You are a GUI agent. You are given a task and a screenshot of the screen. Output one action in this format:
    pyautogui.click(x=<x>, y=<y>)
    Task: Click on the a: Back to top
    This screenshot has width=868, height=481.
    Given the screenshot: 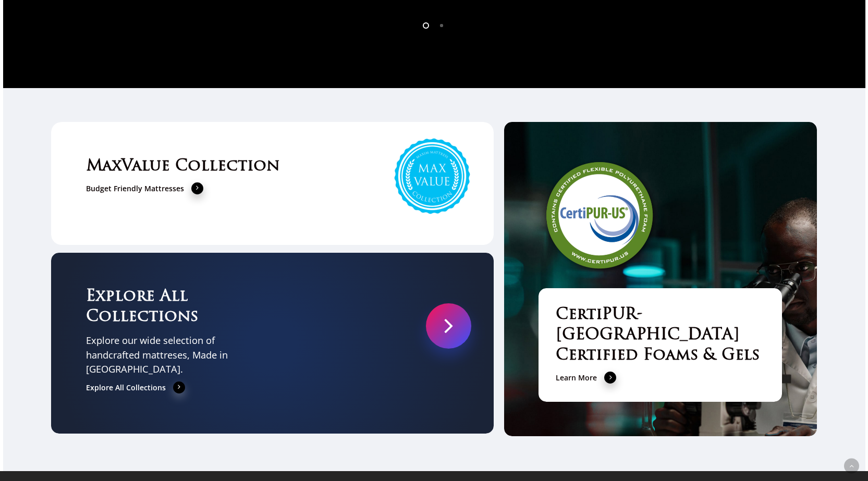 What is the action you would take?
    pyautogui.click(x=852, y=466)
    